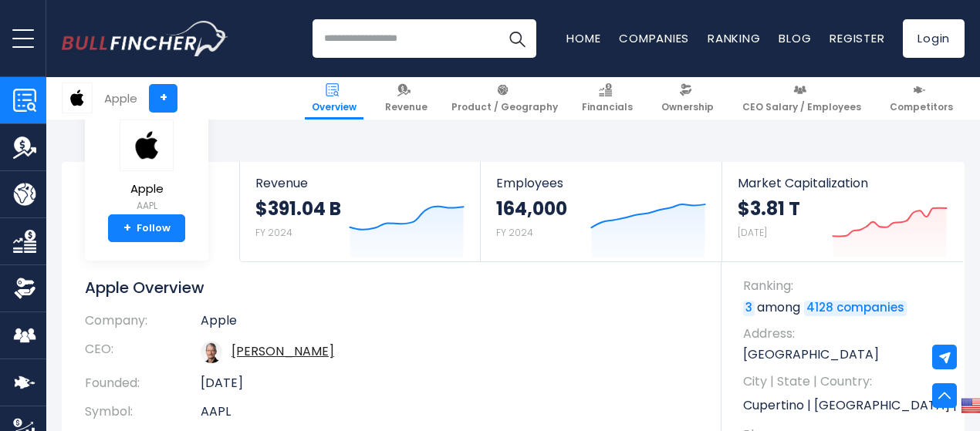  What do you see at coordinates (934, 38) in the screenshot?
I see `a: Login` at bounding box center [934, 38].